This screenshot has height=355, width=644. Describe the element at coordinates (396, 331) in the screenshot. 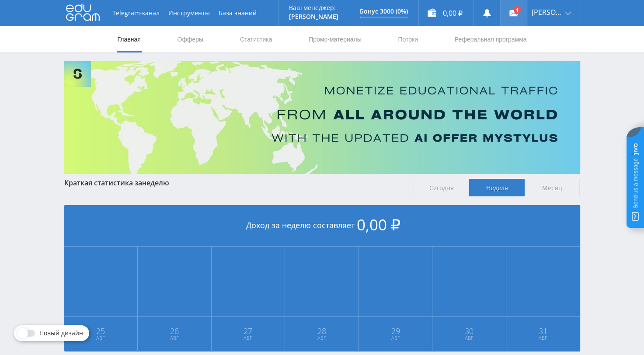

I see `span: 29` at that location.